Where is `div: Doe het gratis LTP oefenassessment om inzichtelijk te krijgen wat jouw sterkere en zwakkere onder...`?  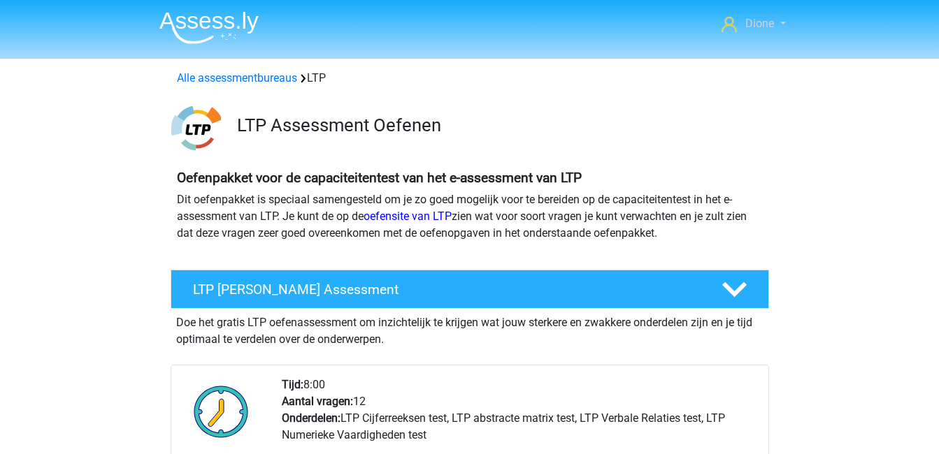
div: Doe het gratis LTP oefenassessment om inzichtelijk te krijgen wat jouw sterkere en zwakkere onder... is located at coordinates (470, 329).